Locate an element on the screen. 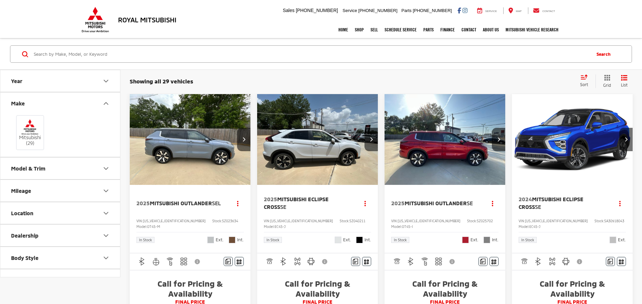 This screenshot has width=642, height=304. span: Black is located at coordinates (359, 240).